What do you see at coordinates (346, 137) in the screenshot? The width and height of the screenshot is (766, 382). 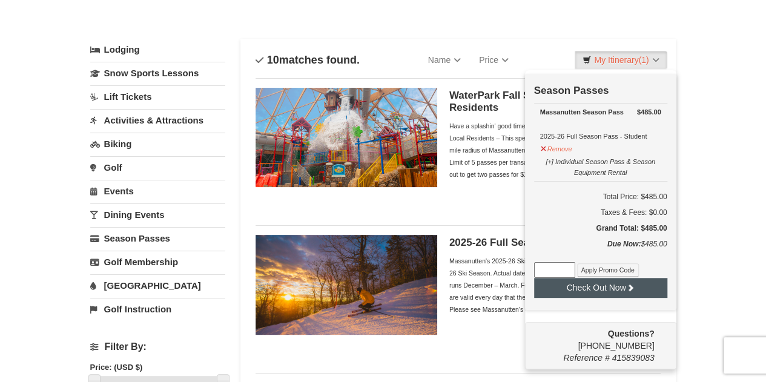 I see `img: 6619937-212-8c750e5f.jpg` at bounding box center [346, 137].